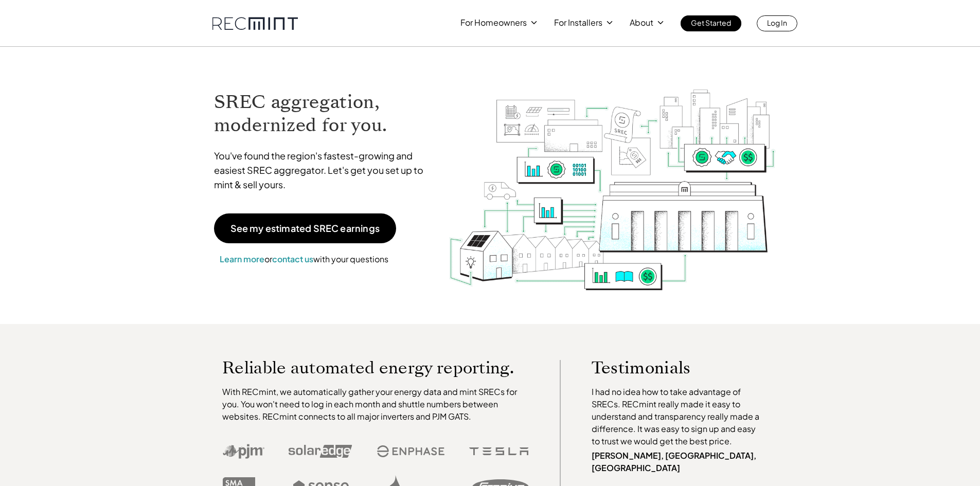  Describe the element at coordinates (375, 404) in the screenshot. I see `p: With RECmint, we automatically gather your energy data and mint SRECs for you. You won't need to ...` at that location.